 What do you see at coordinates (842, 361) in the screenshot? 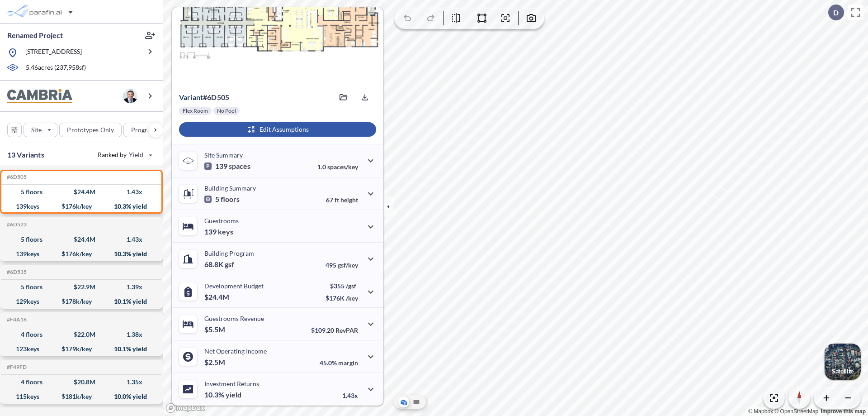
I see `button: Switcher ImageSatellite` at bounding box center [842, 361].